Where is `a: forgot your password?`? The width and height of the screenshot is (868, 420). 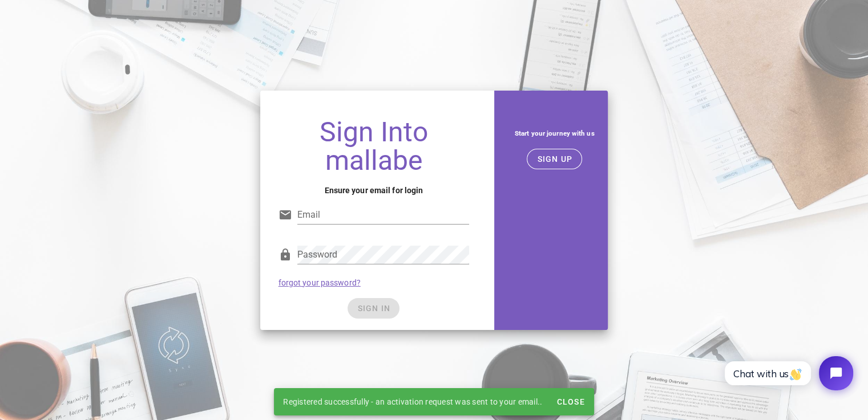 a: forgot your password? is located at coordinates (320, 283).